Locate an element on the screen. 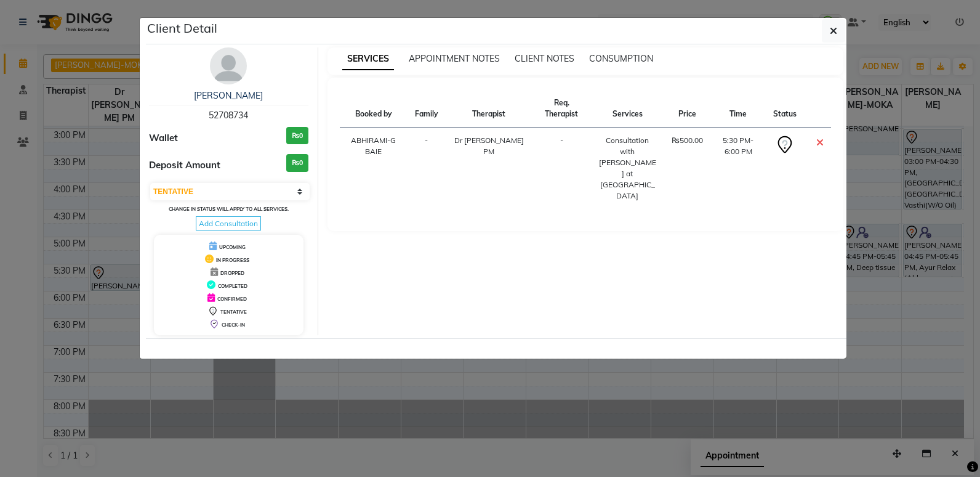 Image resolution: width=980 pixels, height=477 pixels. span: TENTATIVE is located at coordinates (234, 312).